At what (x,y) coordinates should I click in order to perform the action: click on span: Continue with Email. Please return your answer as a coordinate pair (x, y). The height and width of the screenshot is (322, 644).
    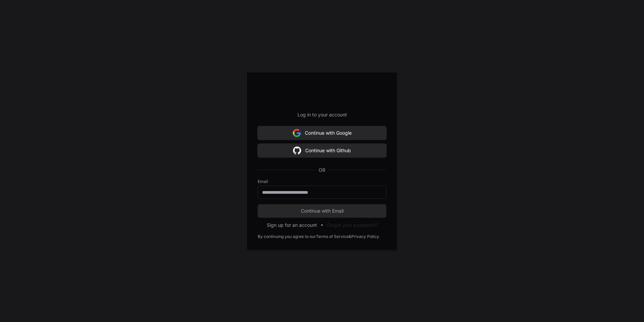
    Looking at the image, I should click on (322, 210).